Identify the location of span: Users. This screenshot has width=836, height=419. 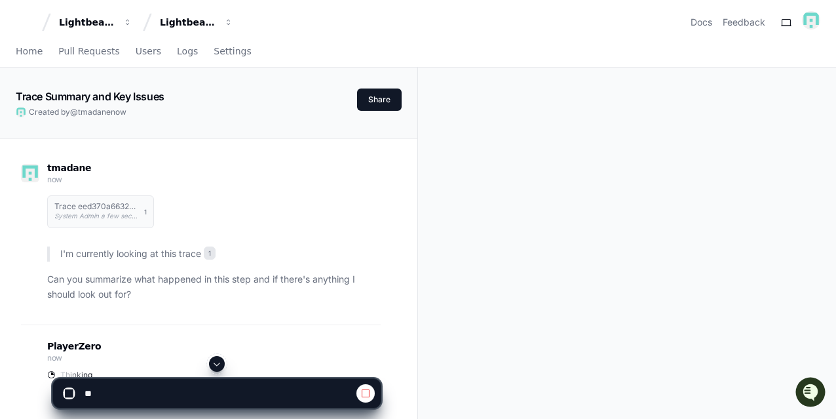
(148, 51).